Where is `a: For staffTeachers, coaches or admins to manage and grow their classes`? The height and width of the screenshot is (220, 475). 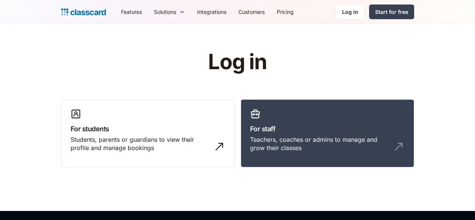 a: For staffTeachers, coaches or admins to manage and grow their classes is located at coordinates (327, 133).